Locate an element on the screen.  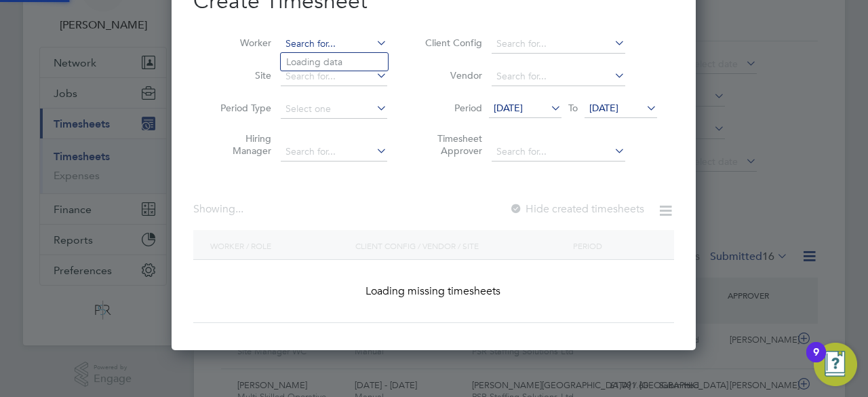
label: Timesheet Approver is located at coordinates (452, 144).